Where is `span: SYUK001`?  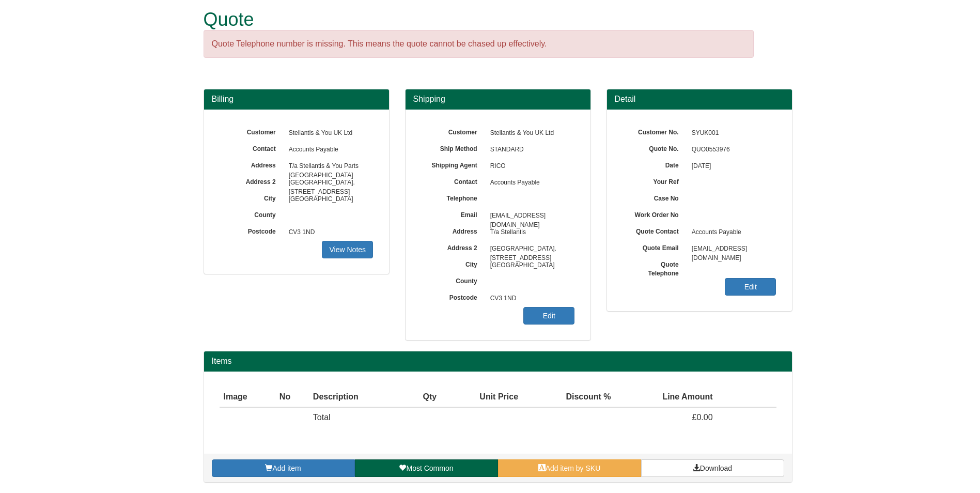 span: SYUK001 is located at coordinates (732, 133).